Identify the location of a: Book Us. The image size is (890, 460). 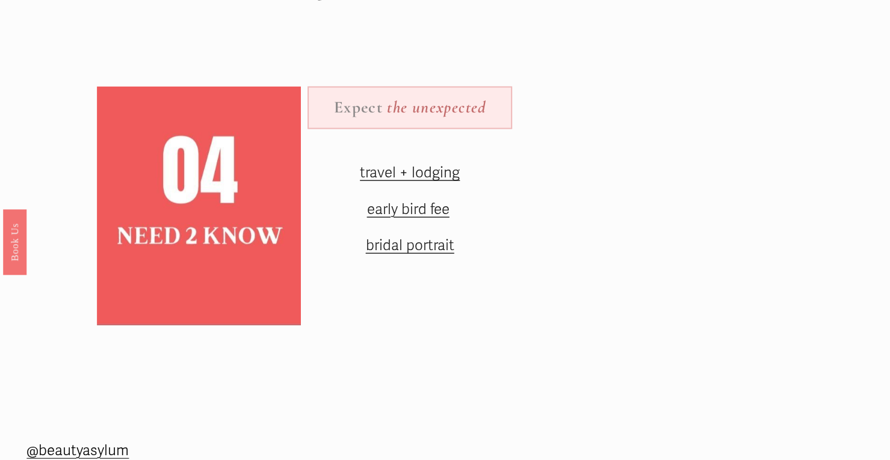
(14, 241).